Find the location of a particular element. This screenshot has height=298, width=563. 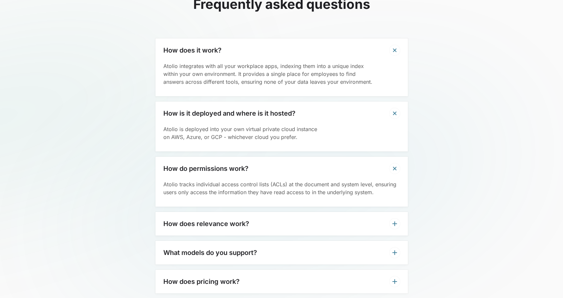

h3: How does it work? is located at coordinates (192, 50).